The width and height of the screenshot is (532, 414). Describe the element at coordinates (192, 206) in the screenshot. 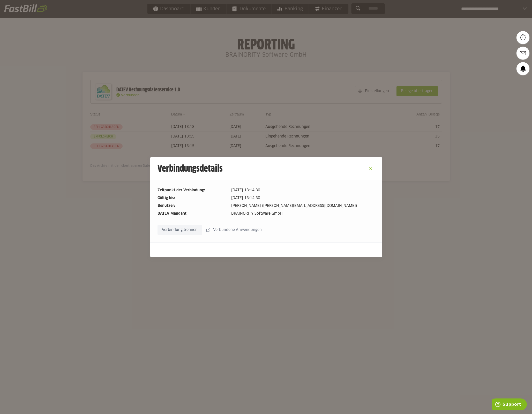

I see `dt: Benutzer:` at that location.